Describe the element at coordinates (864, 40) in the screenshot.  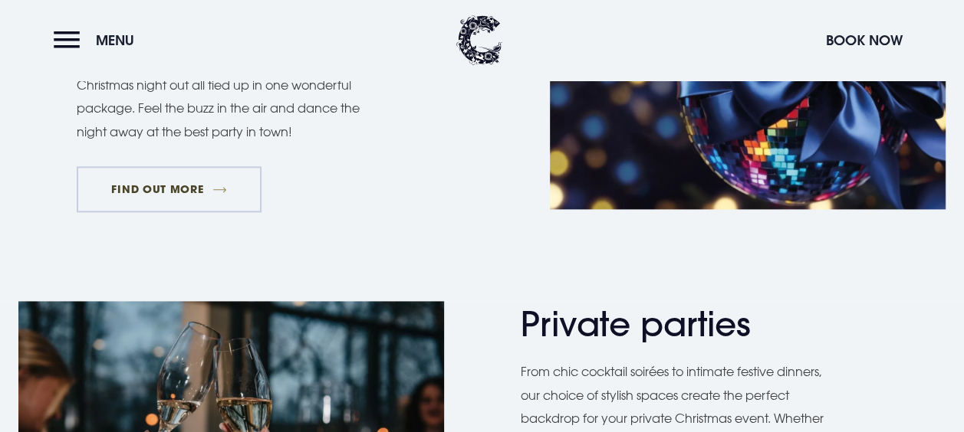
I see `button: Book Now` at that location.